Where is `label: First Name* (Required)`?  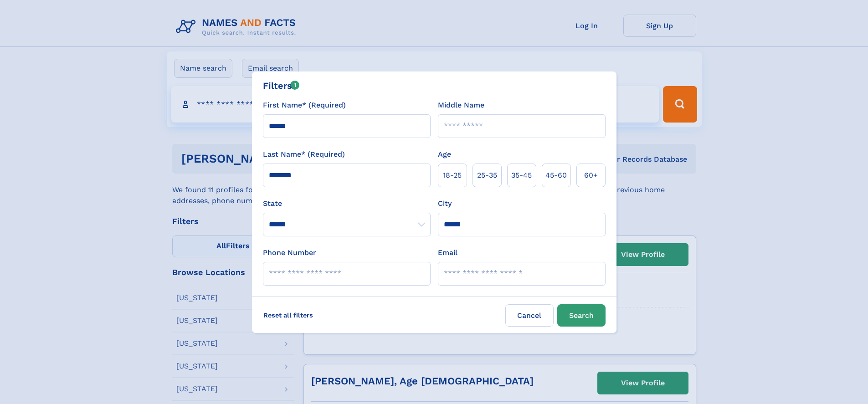
label: First Name* (Required) is located at coordinates (305, 106).